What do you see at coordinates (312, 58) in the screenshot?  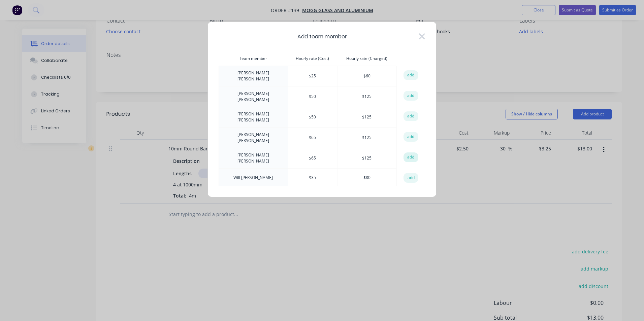 I see `th: Hourly rate (Cost)` at bounding box center [312, 58].